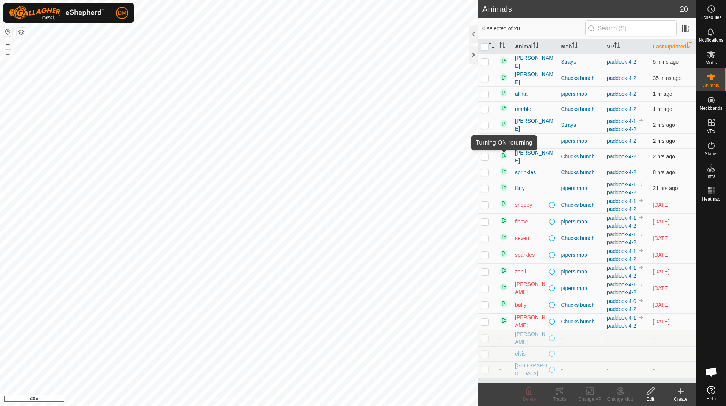  I want to click on span: elvis, so click(521, 353).